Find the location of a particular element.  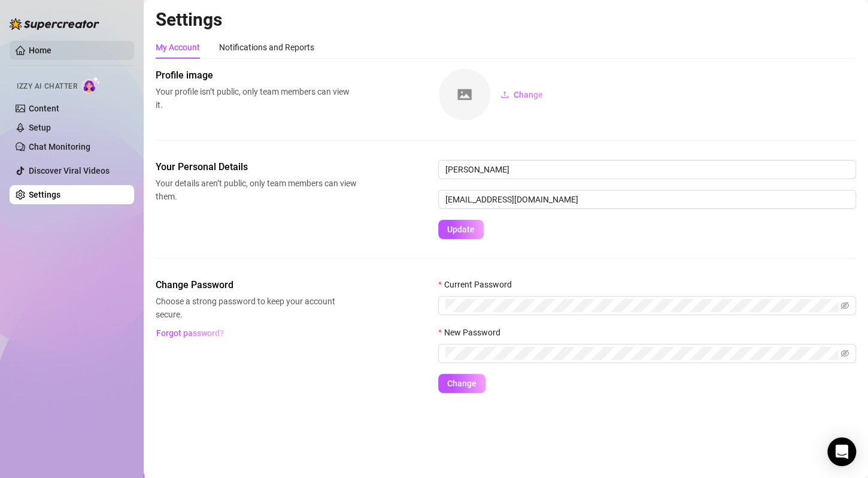

a: Content is located at coordinates (44, 108).